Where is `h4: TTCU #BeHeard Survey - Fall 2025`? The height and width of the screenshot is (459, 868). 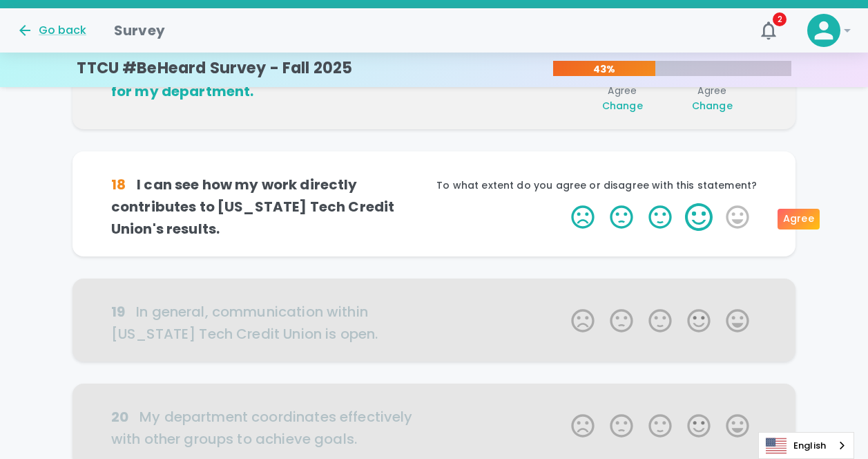
h4: TTCU #BeHeard Survey - Fall 2025 is located at coordinates (214, 68).